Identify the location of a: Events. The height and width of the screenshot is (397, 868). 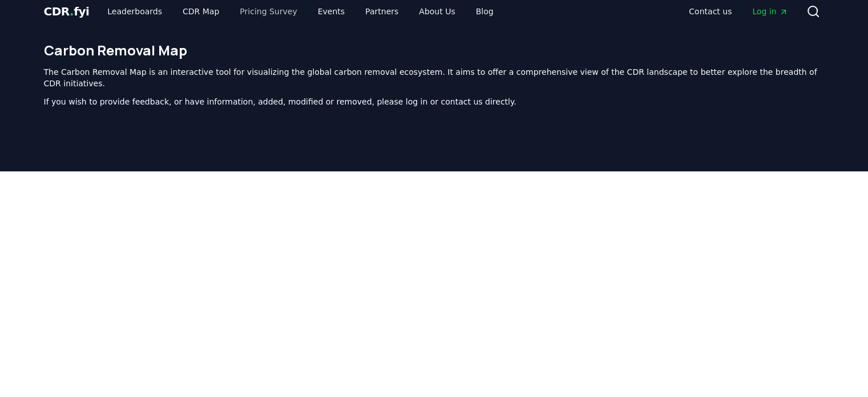
(331, 11).